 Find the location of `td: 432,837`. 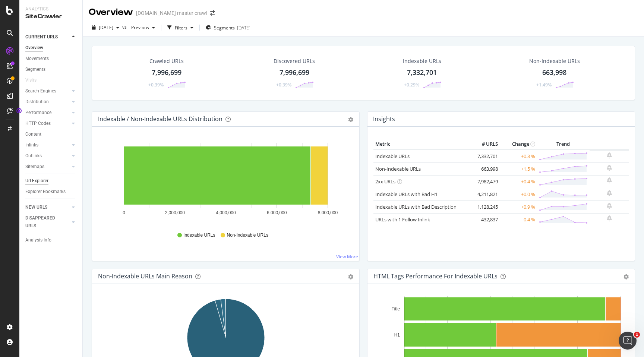

td: 432,837 is located at coordinates (485, 219).